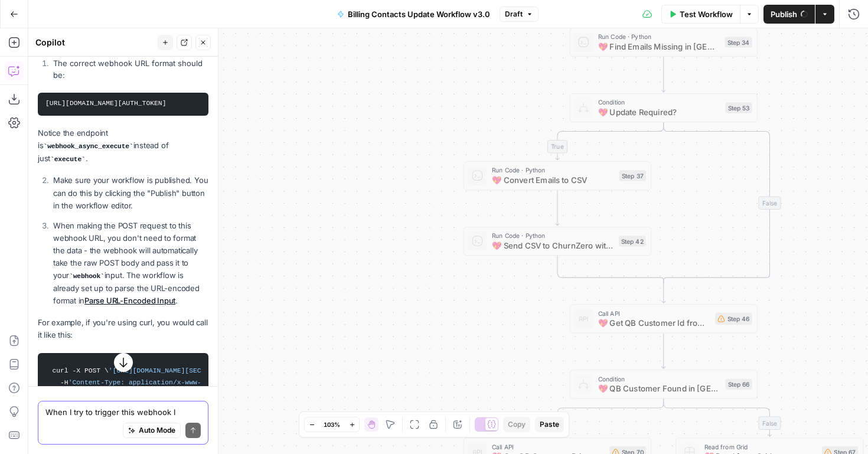 Image resolution: width=868 pixels, height=454 pixels. What do you see at coordinates (609, 141) in the screenshot?
I see `g: Edge from step_53 to step_37` at bounding box center [609, 141].